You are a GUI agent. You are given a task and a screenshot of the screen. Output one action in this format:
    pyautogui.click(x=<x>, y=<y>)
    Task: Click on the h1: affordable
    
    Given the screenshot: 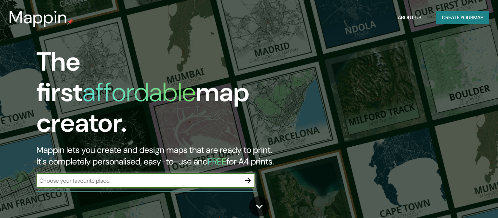 What is the action you would take?
    pyautogui.click(x=139, y=92)
    